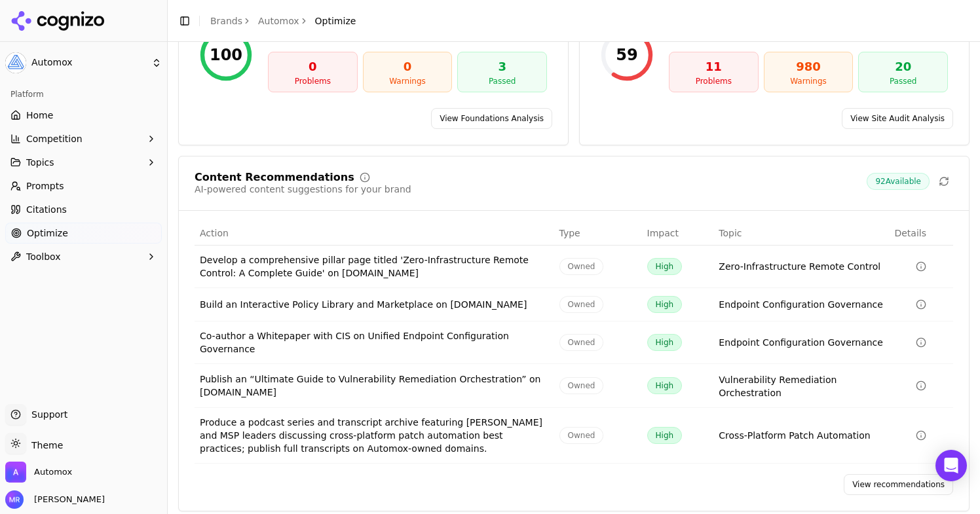 This screenshot has height=514, width=980. Describe the element at coordinates (801, 387) in the screenshot. I see `a: Vulnerability Remediation Orchestration` at that location.